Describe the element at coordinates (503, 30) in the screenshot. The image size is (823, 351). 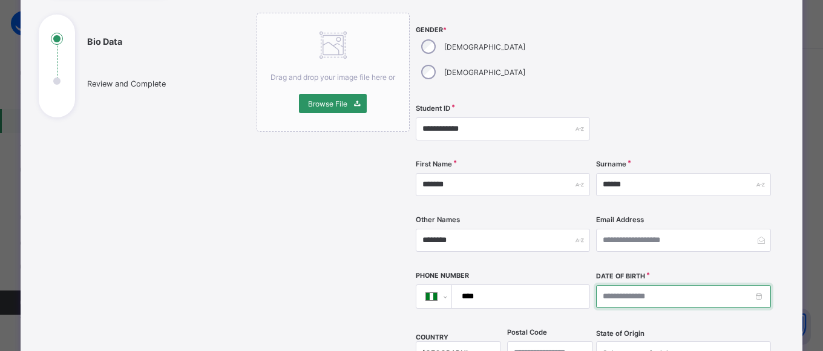
I see `span: Gender` at that location.